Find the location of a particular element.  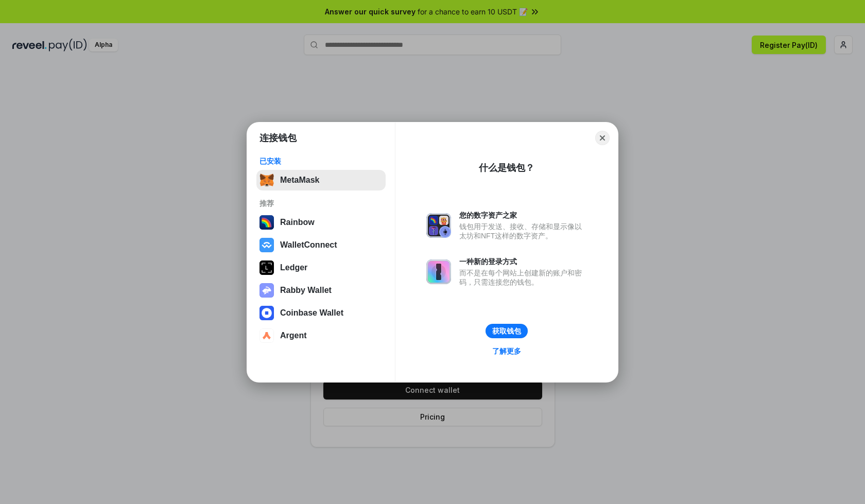

button: Argent is located at coordinates (321, 336).